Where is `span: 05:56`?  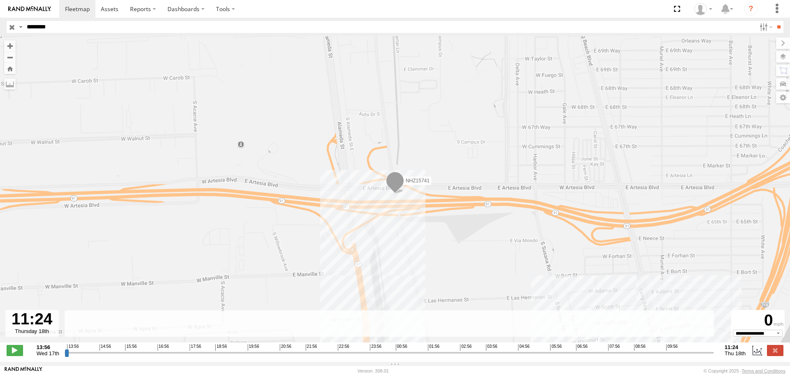 span: 05:56 is located at coordinates (556, 347).